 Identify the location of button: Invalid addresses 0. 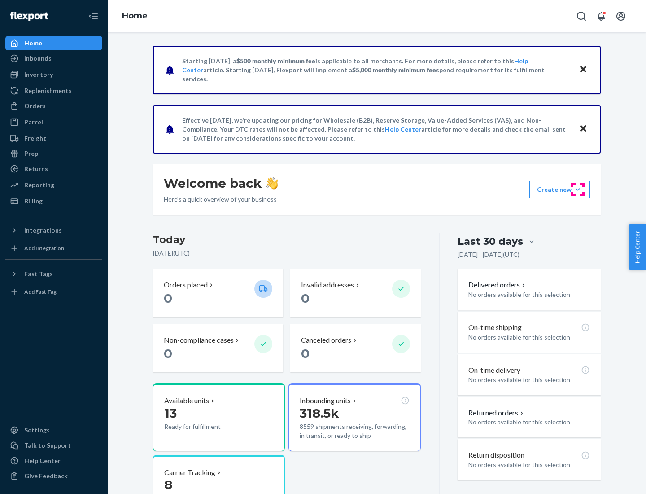
(355, 293).